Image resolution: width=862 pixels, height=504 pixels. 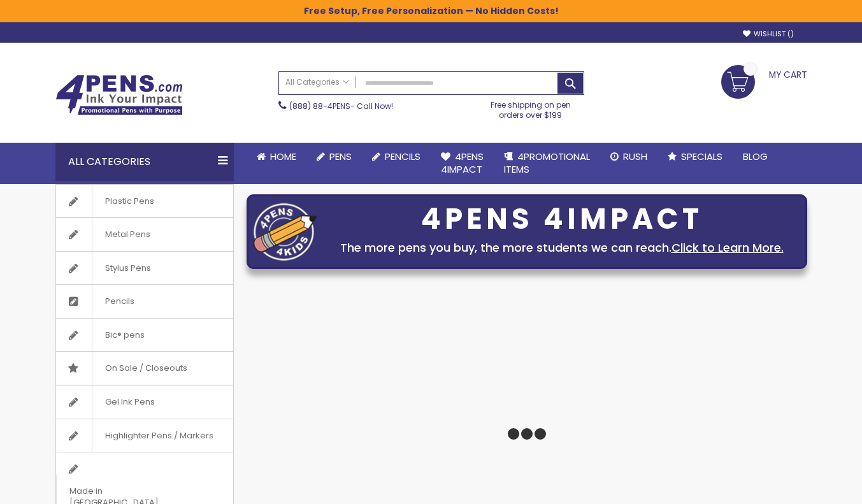 What do you see at coordinates (159, 435) in the screenshot?
I see `span: Highlighter Pens / Markers` at bounding box center [159, 435].